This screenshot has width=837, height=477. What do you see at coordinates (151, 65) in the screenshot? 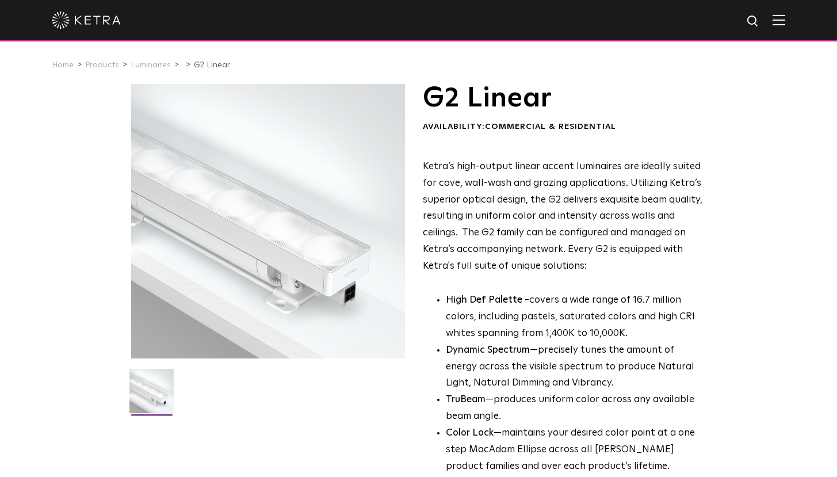
I see `a: Luminaires` at bounding box center [151, 65].